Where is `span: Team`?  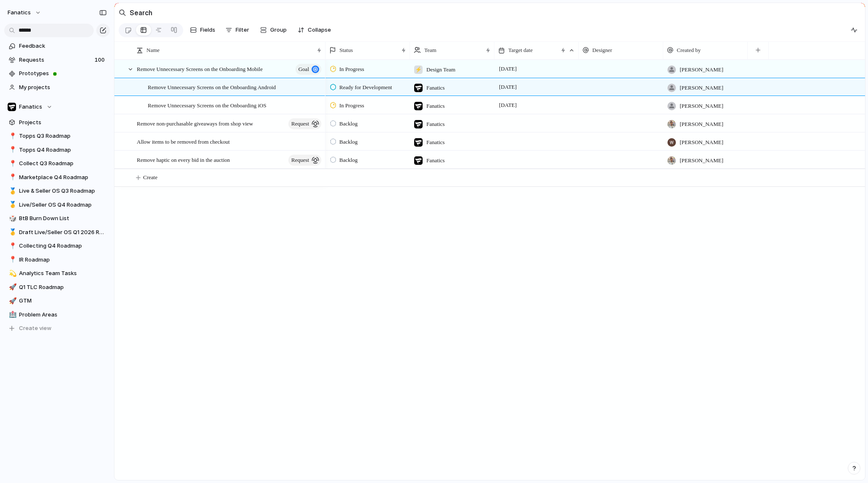
span: Team is located at coordinates (431, 50).